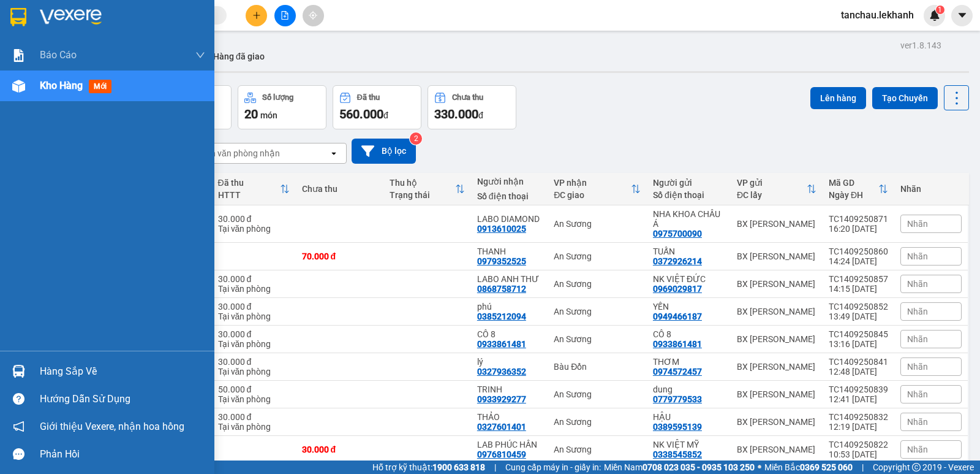  Describe the element at coordinates (416, 138) in the screenshot. I see `sup: 2` at that location.